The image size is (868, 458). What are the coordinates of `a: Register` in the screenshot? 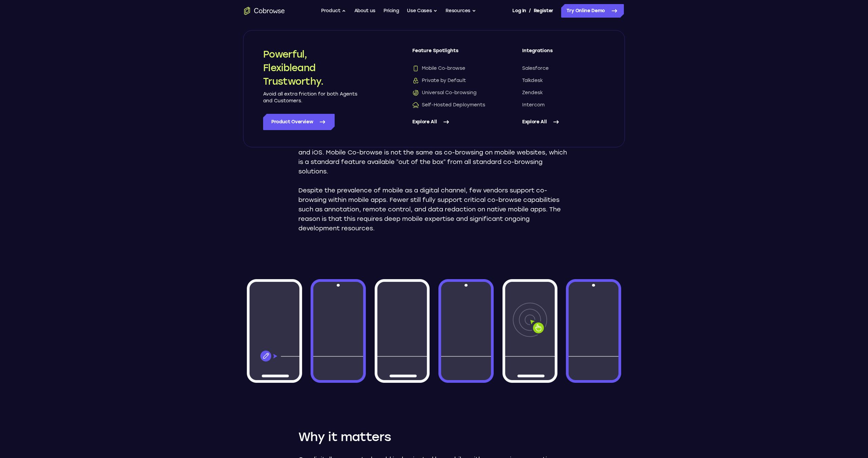 It's located at (544, 11).